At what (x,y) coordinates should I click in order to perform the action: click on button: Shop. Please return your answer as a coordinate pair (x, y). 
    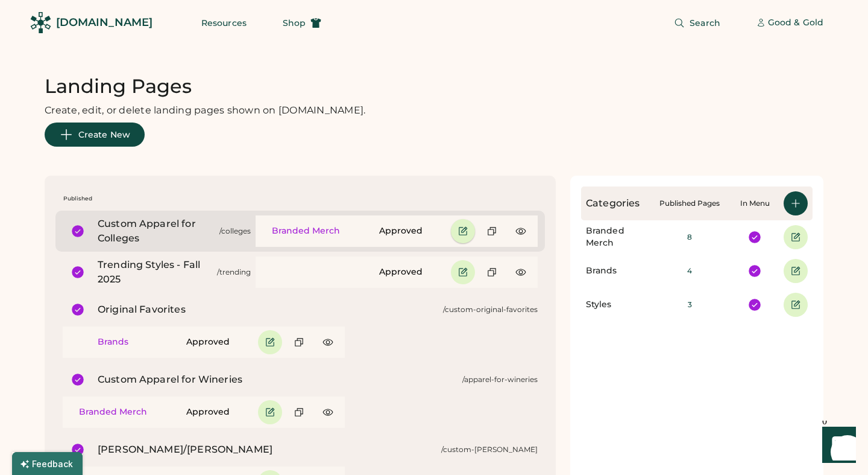
    Looking at the image, I should click on (302, 23).